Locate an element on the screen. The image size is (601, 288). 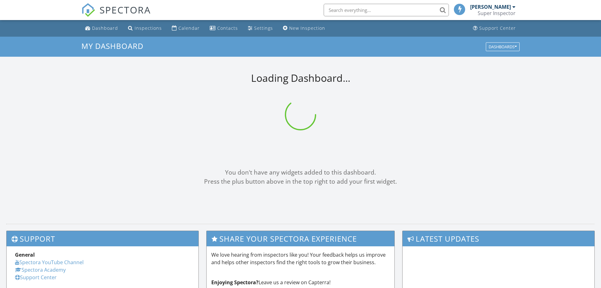
div: Super Inspector is located at coordinates (497, 13).